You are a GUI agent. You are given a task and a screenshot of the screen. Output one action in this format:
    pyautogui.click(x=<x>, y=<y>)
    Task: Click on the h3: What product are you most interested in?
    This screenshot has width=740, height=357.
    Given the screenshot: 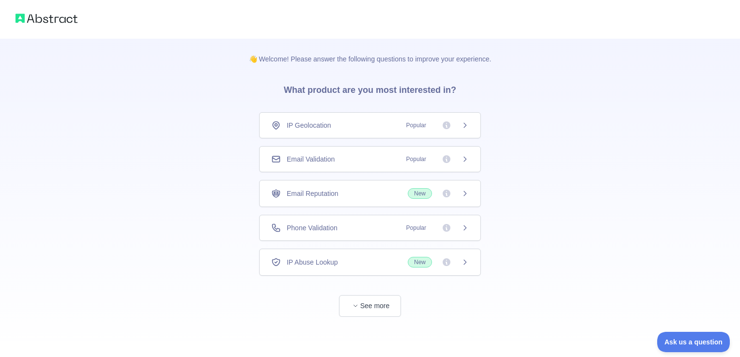 What is the action you would take?
    pyautogui.click(x=370, y=88)
    